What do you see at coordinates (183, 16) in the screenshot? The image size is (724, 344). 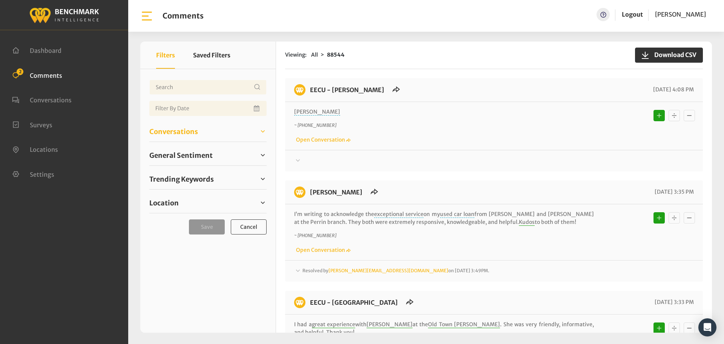 I see `h1: Comments` at bounding box center [183, 16].